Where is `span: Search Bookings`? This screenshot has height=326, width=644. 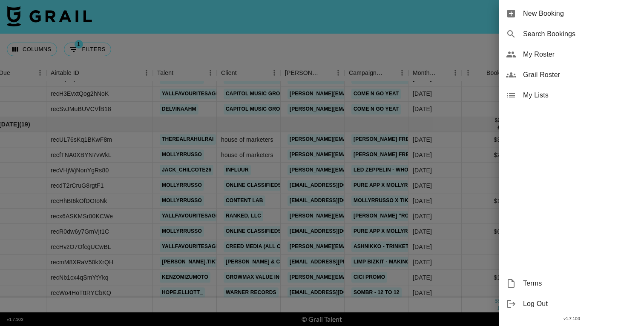
span: Search Bookings is located at coordinates (580, 34).